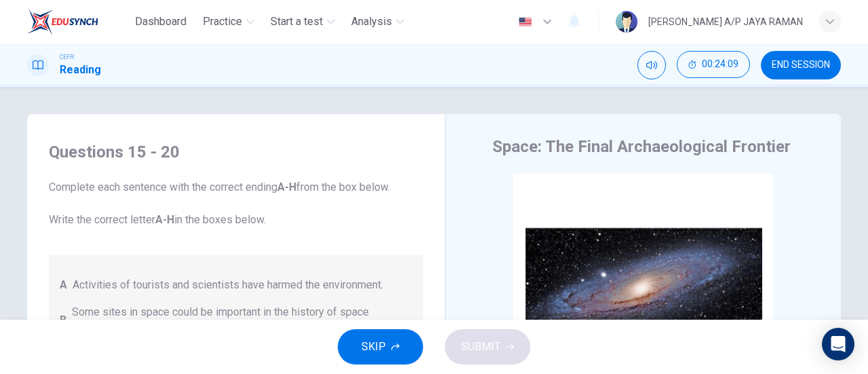 The height and width of the screenshot is (374, 868). Describe the element at coordinates (228, 285) in the screenshot. I see `span: Activities of tourists and scientists have harmed the environment.` at that location.